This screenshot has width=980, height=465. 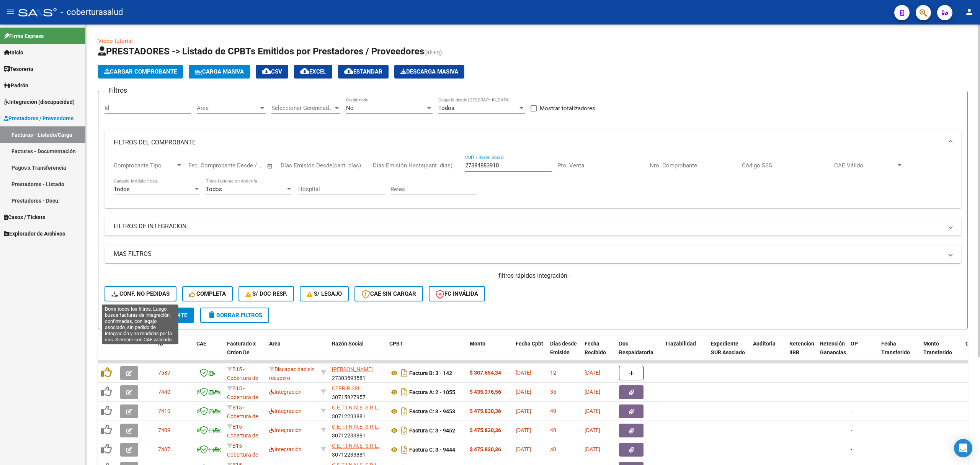 I want to click on span: Cargar Comprobante, so click(x=141, y=71).